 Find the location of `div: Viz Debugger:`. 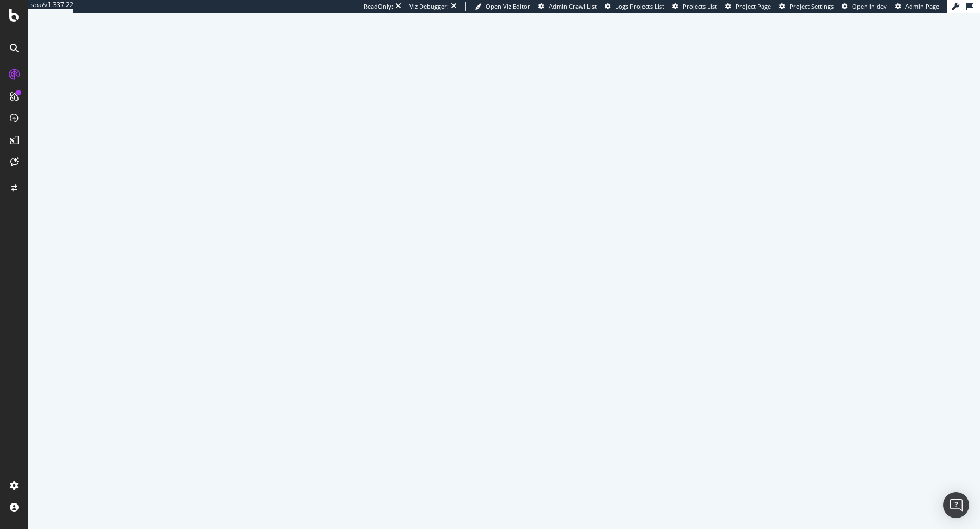

div: Viz Debugger: is located at coordinates (429, 6).